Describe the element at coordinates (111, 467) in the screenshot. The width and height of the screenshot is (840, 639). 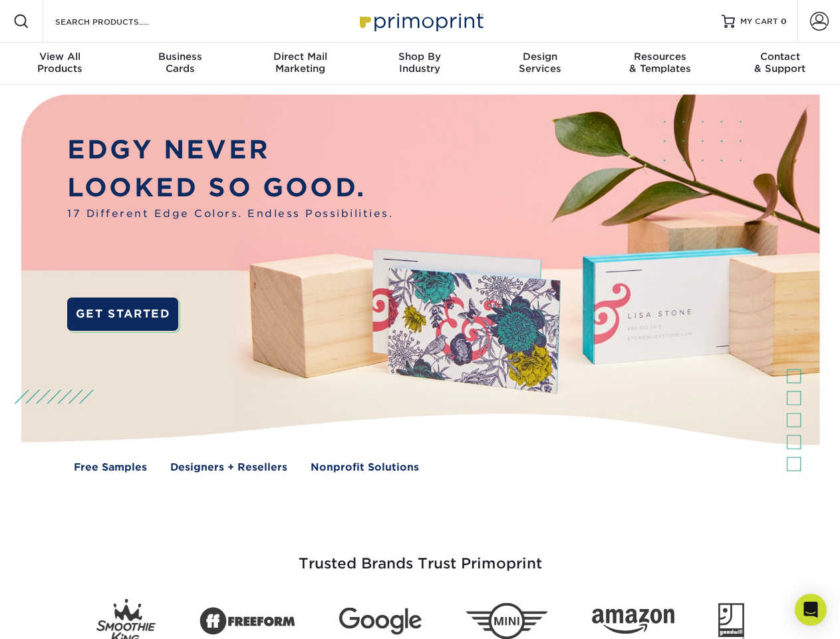
I see `a: Free Samples` at that location.